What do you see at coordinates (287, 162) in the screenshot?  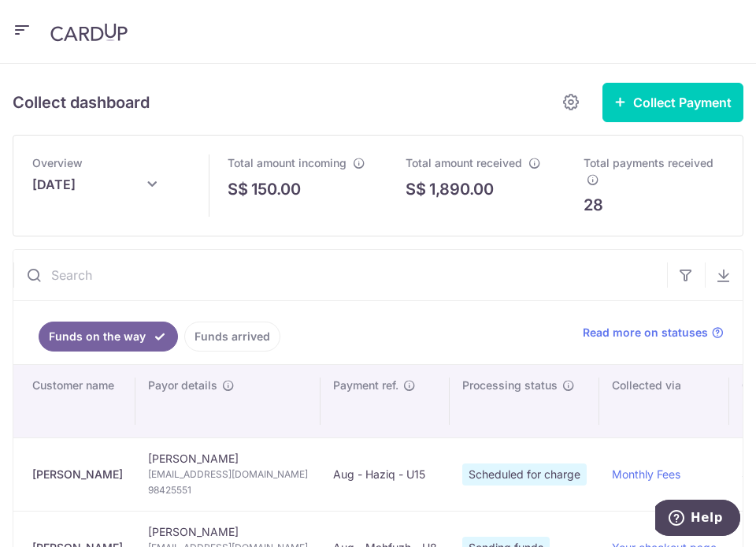 I see `span: Total amount incoming` at bounding box center [287, 162].